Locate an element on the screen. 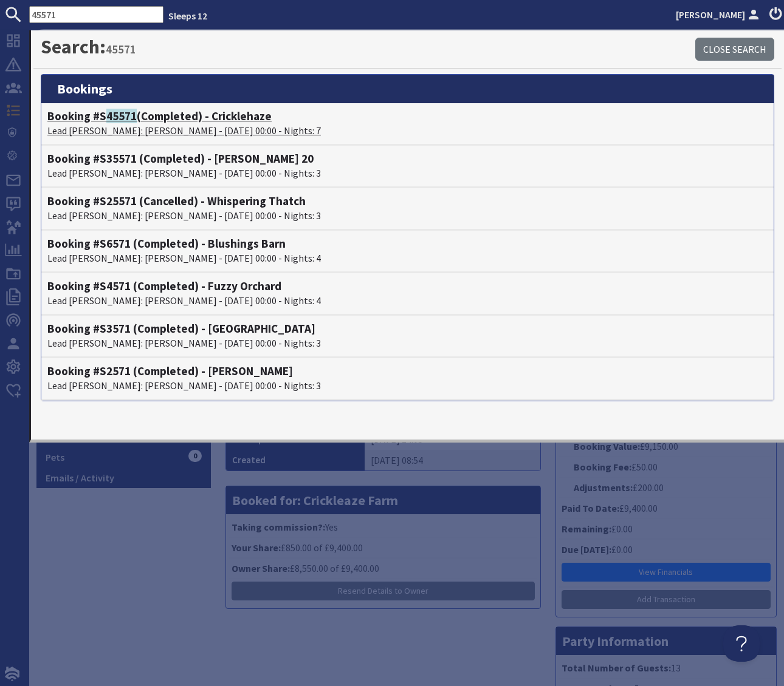 The height and width of the screenshot is (686, 784). strong: Remaining: is located at coordinates (586, 529).